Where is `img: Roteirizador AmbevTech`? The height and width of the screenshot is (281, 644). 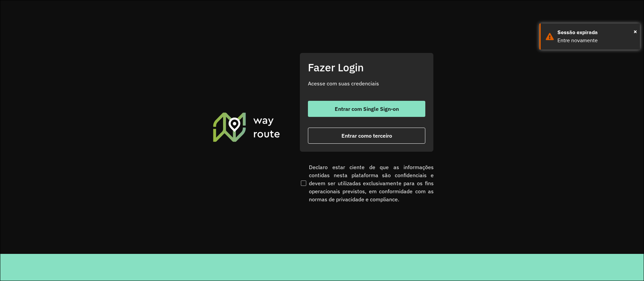
img: Roteirizador AmbevTech is located at coordinates (246, 127).